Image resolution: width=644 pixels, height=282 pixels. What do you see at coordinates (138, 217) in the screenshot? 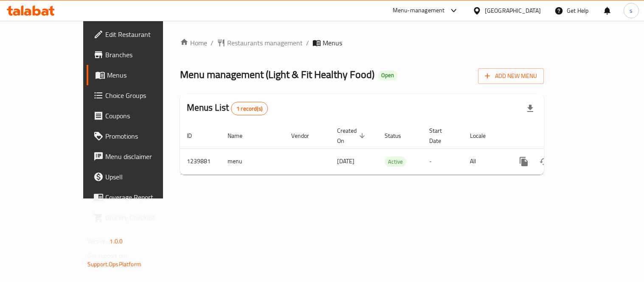
I see `a: Grocery Checklist` at bounding box center [138, 217].